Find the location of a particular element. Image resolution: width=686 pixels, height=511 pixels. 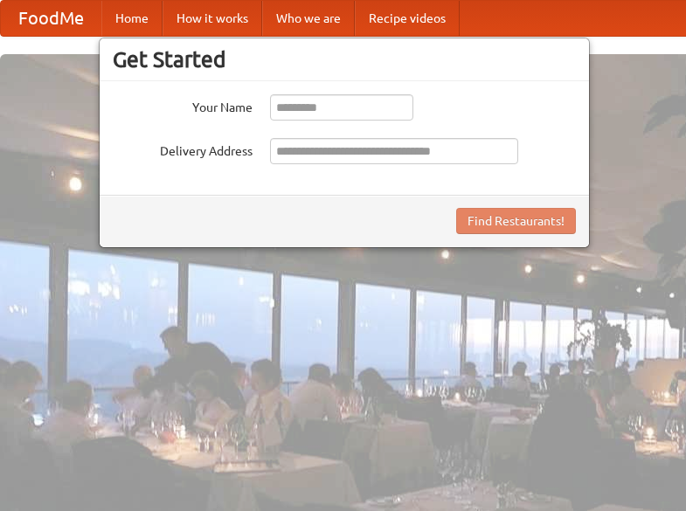

a: Who we are is located at coordinates (309, 18).